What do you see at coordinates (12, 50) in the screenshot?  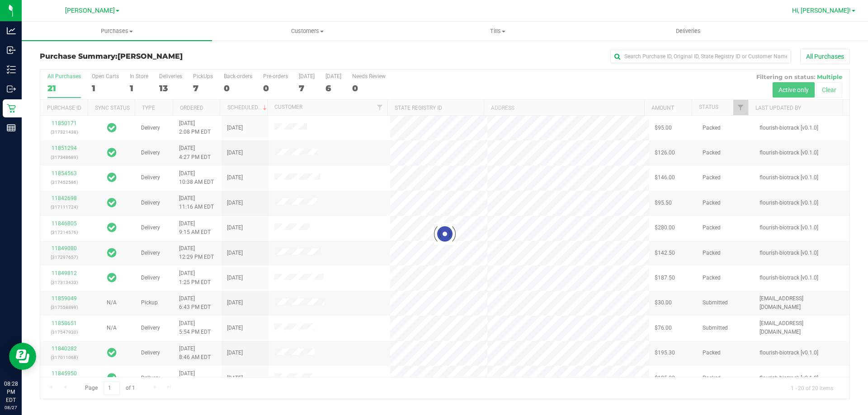 I see `inline-svg: Inbound` at bounding box center [12, 50].